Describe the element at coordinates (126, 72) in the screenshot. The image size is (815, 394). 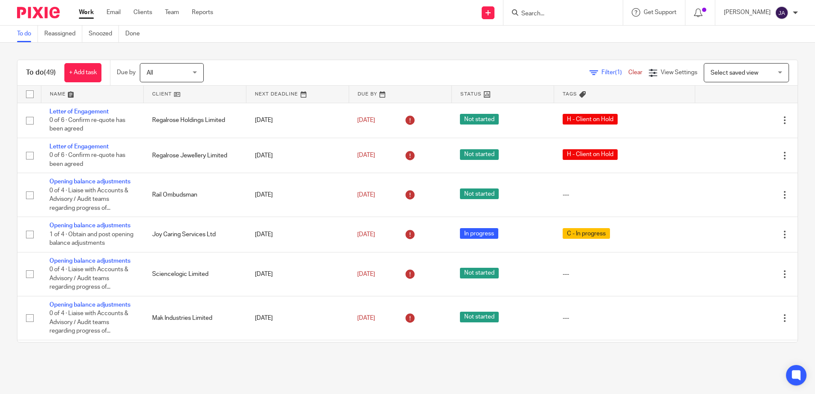
I see `p: Due by` at that location.